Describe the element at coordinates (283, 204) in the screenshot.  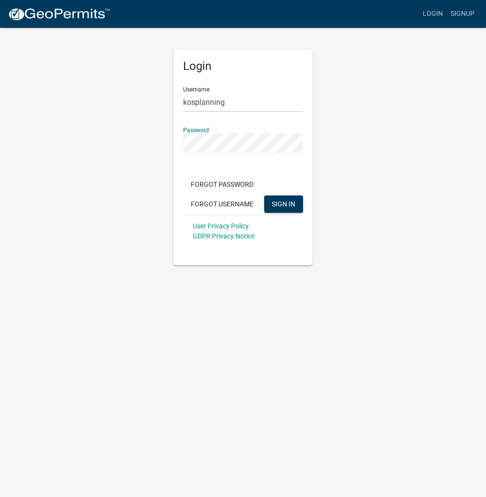
I see `button: SIGN IN` at that location.